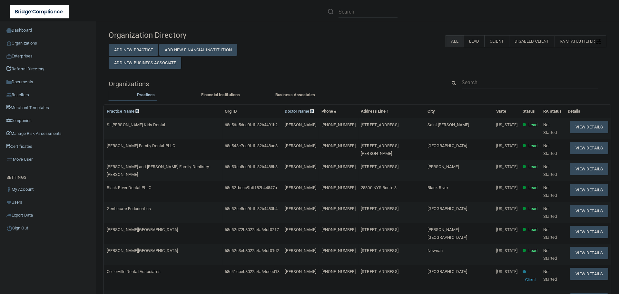  What do you see at coordinates (146, 95) in the screenshot?
I see `li: Practices` at bounding box center [146, 95].